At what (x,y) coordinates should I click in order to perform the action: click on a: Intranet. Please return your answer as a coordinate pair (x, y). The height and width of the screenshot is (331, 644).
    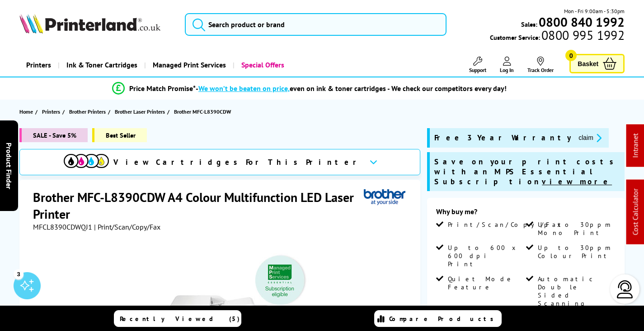
    Looking at the image, I should click on (636, 146).